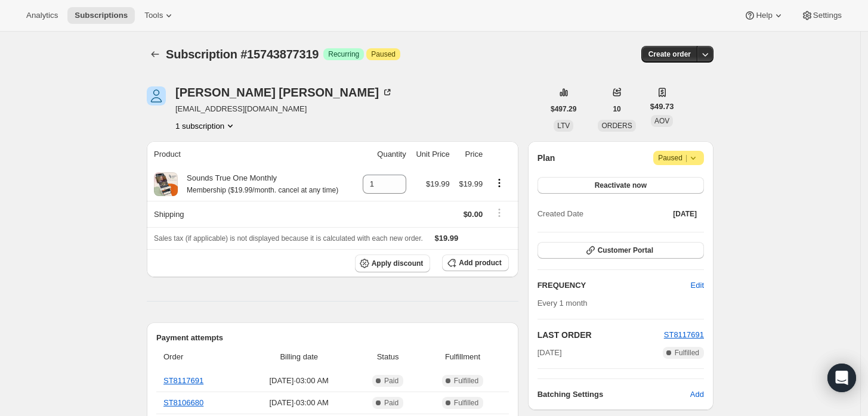 The image size is (868, 416). I want to click on button: $497.29, so click(563, 109).